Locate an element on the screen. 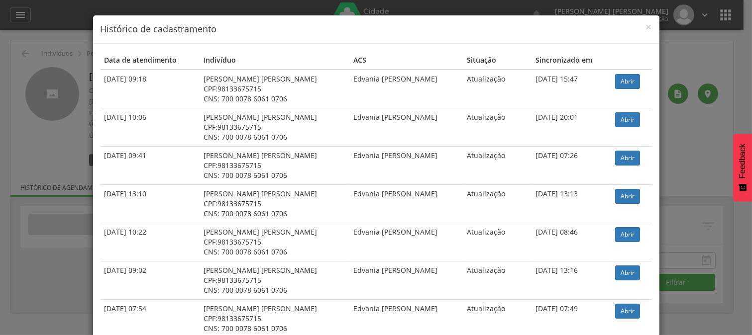  th: Sincronizado em is located at coordinates (571, 60).